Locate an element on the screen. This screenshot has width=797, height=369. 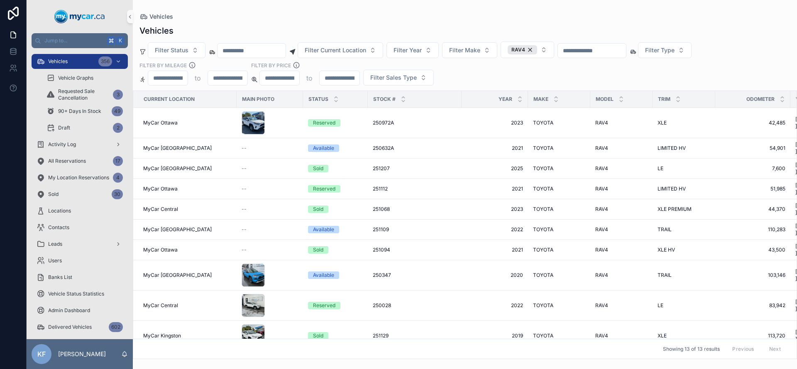
span: 51,985 is located at coordinates (752, 189).